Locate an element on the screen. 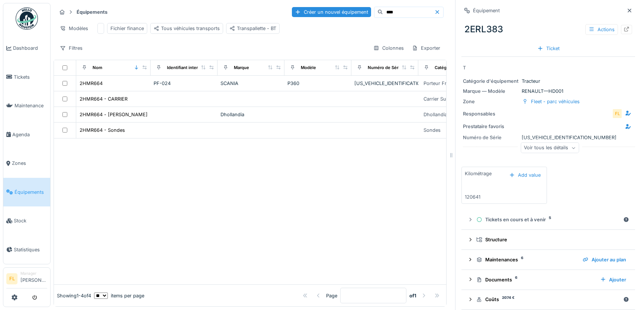  div: Add value is located at coordinates (525, 175).